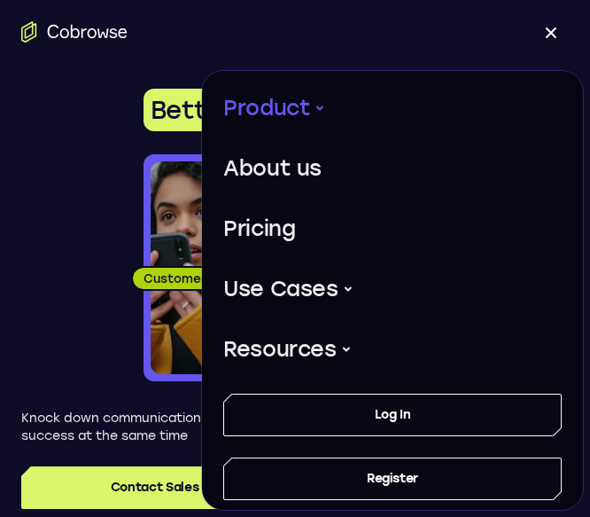  I want to click on a: Contact Sales, so click(154, 487).